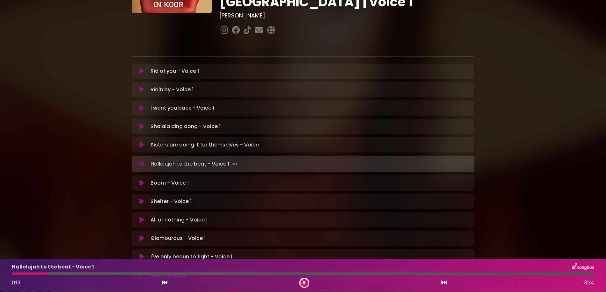 The image size is (606, 292). Describe the element at coordinates (178, 239) in the screenshot. I see `p: Glamourous - Voice 1` at that location.